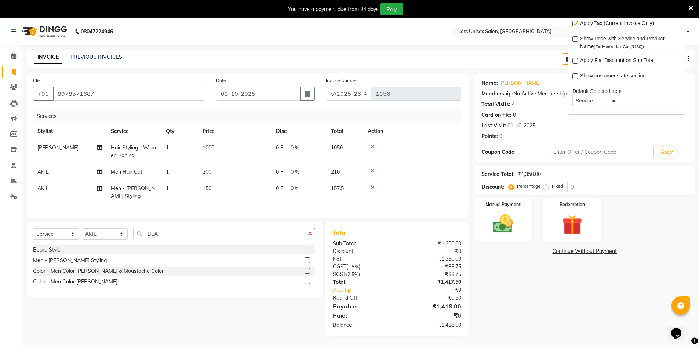 Image resolution: width=699 pixels, height=347 pixels. What do you see at coordinates (97, 32) in the screenshot?
I see `b: 08047224946` at bounding box center [97, 32].